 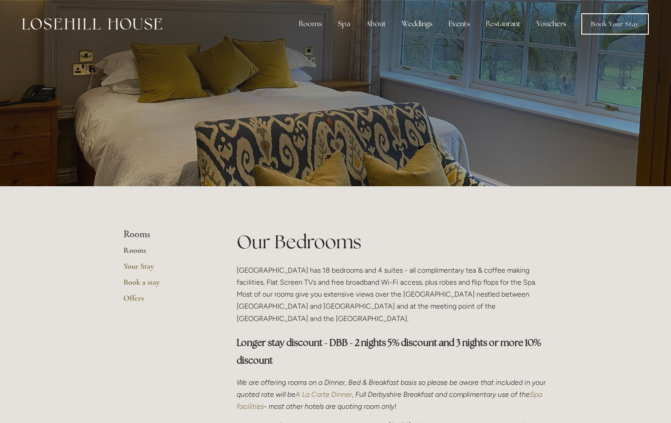 What do you see at coordinates (389, 352) in the screenshot?
I see `strong: Longer stay discount - DBB - 2 nights 5% discount and 3 nights or more 10% discount` at bounding box center [389, 352].